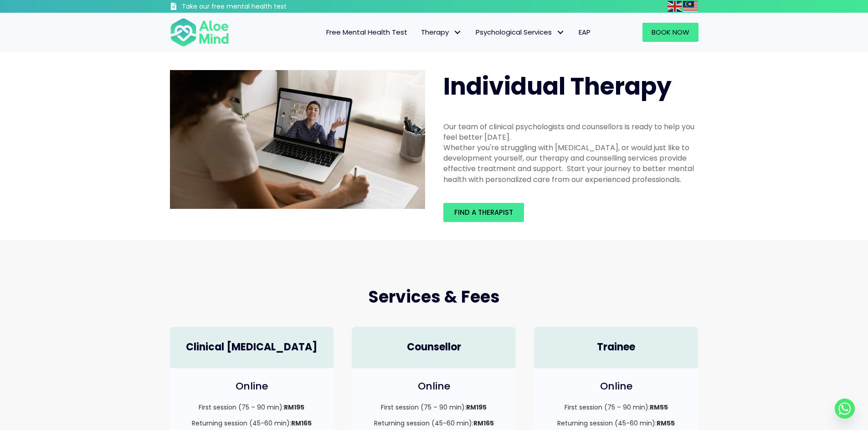 The image size is (868, 430). What do you see at coordinates (441, 32) in the screenshot?
I see `span: Therapy` at bounding box center [441, 32].